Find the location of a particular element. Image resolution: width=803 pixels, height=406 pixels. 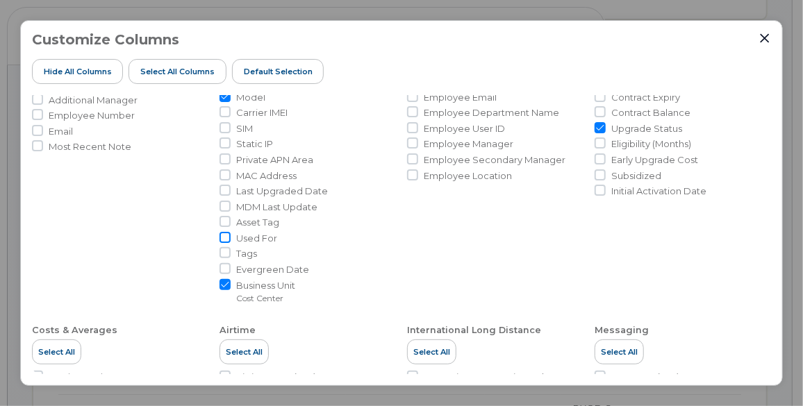

div: Airtime is located at coordinates (238, 331).